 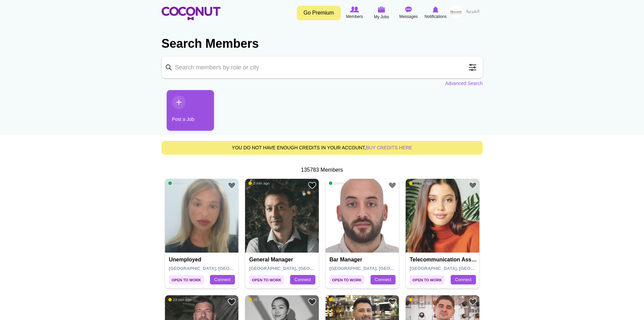 I want to click on a: Go Premium, so click(x=319, y=13).